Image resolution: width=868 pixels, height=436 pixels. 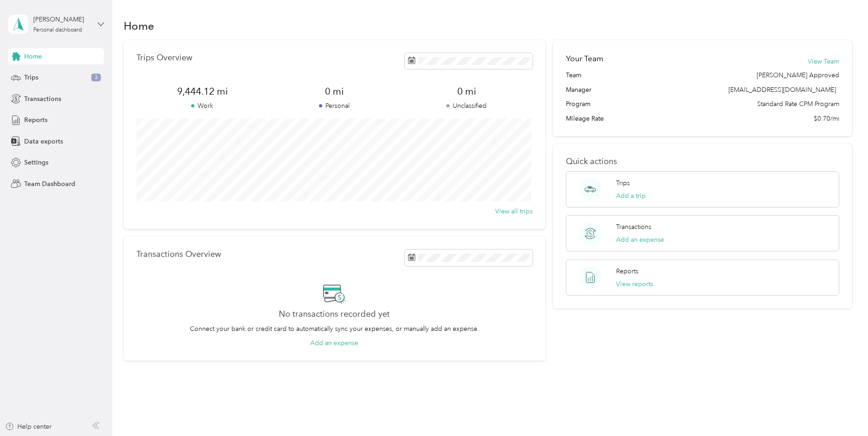 What do you see at coordinates (95, 78) in the screenshot?
I see `span: 3` at bounding box center [95, 78].